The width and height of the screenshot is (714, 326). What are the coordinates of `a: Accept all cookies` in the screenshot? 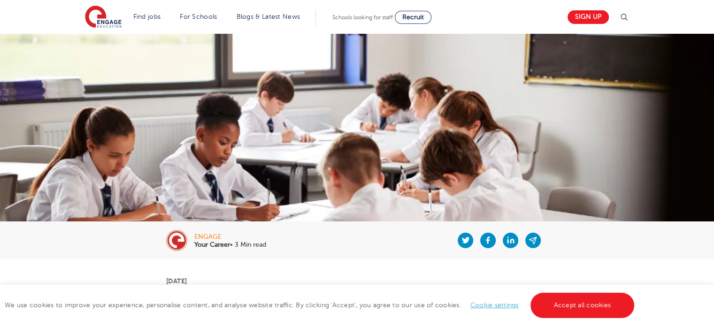 It's located at (583, 306).